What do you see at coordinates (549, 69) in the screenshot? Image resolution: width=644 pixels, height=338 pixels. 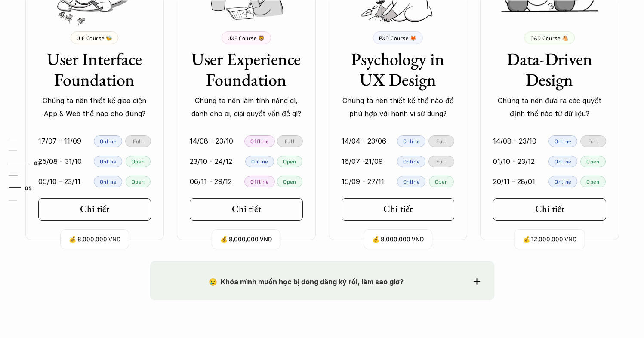 I see `h3: Data-Driven Design` at bounding box center [549, 69].